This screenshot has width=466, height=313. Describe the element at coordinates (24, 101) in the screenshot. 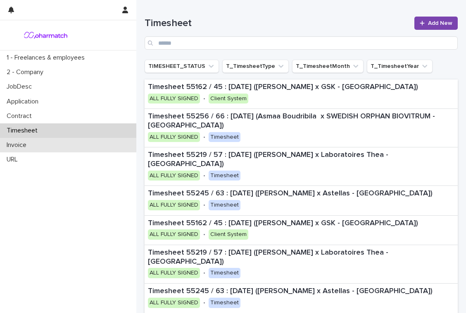

I see `p: Application` at that location.